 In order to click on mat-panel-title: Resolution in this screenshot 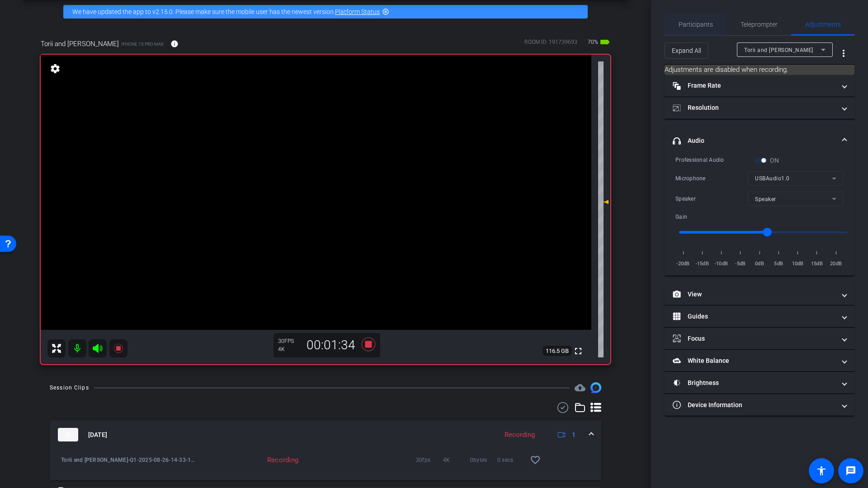, I will do `click(754, 108)`.